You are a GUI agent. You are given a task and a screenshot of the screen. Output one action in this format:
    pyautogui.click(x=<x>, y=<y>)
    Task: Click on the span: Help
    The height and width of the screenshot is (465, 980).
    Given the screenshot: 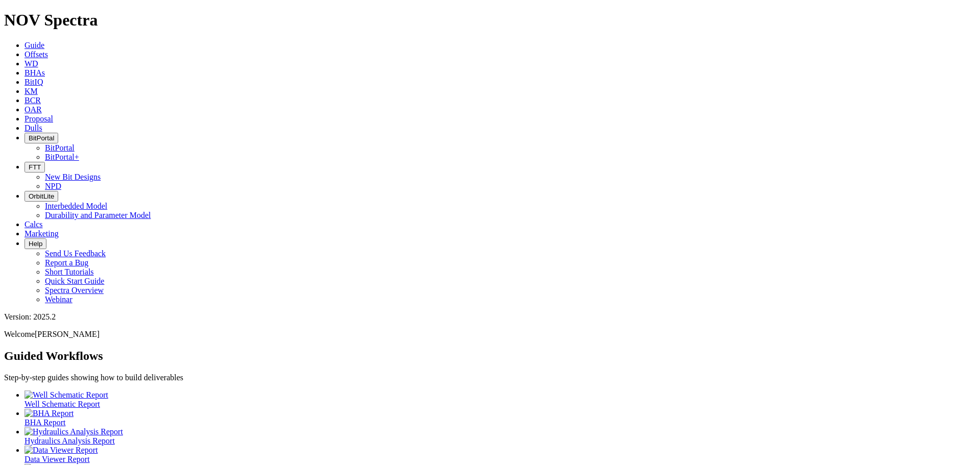 What is the action you would take?
    pyautogui.click(x=35, y=244)
    